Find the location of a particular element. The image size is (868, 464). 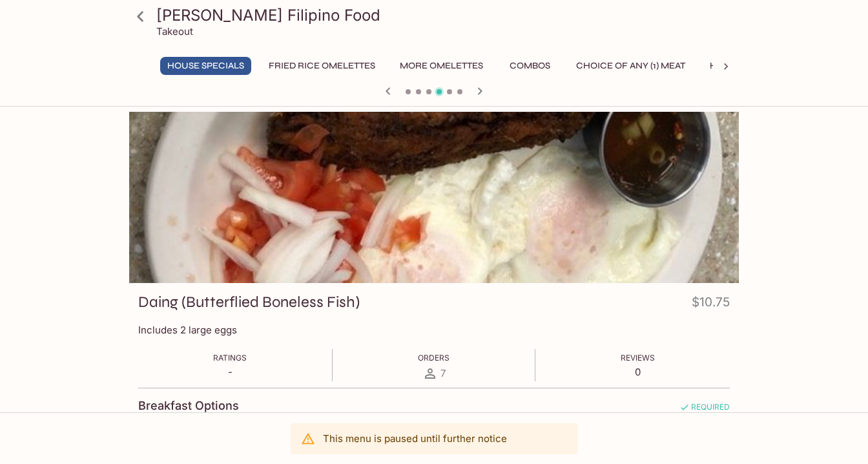

button: Hotcakes is located at coordinates (735, 66).